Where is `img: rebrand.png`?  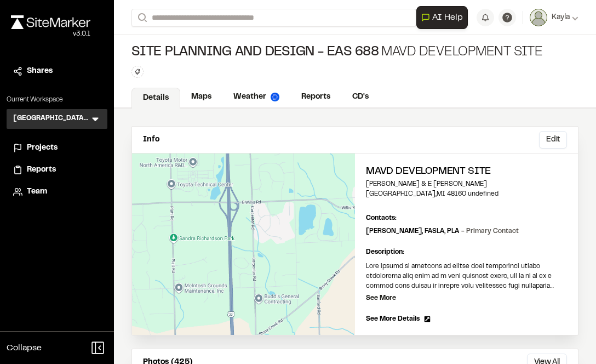 img: rebrand.png is located at coordinates (50, 22).